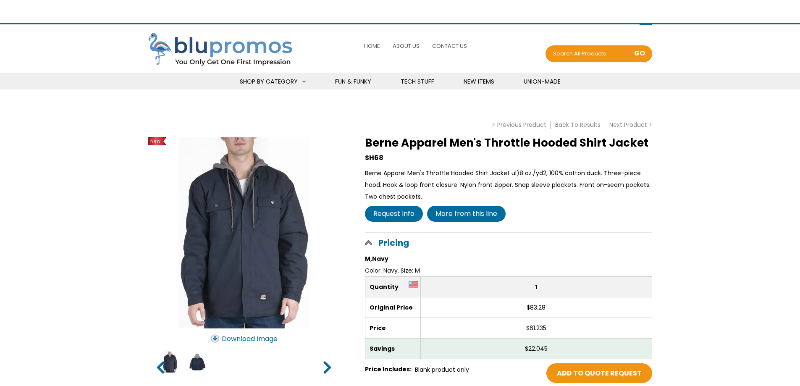  Describe the element at coordinates (273, 81) in the screenshot. I see `a: Shop By Category` at that location.